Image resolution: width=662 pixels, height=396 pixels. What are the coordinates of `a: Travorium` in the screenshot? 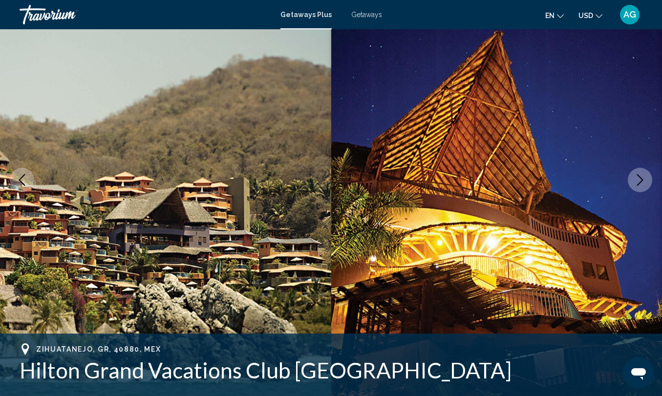 It's located at (145, 15).